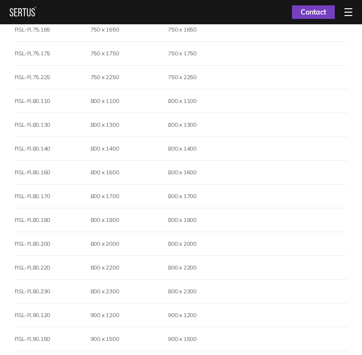 The width and height of the screenshot is (362, 355). What do you see at coordinates (313, 12) in the screenshot?
I see `a: Contact` at bounding box center [313, 12].